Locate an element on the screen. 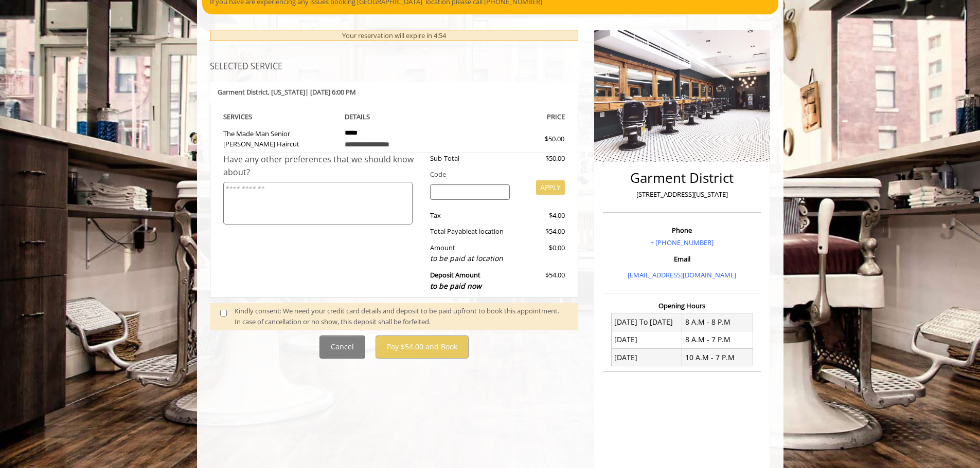 The width and height of the screenshot is (980, 468). div: Your reservation will expire in 4:54 is located at coordinates (394, 35).